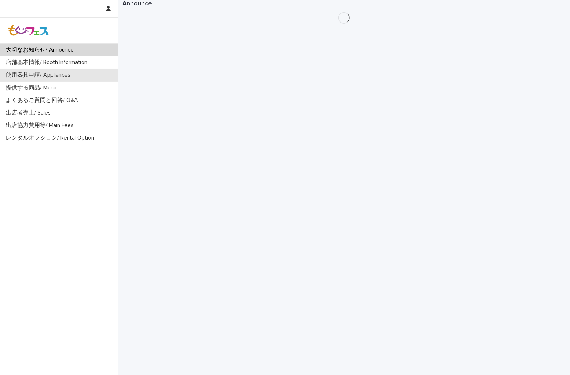 The image size is (570, 375). What do you see at coordinates (41, 50) in the screenshot?
I see `p: 大切なお知らせ/ Announce` at bounding box center [41, 50].